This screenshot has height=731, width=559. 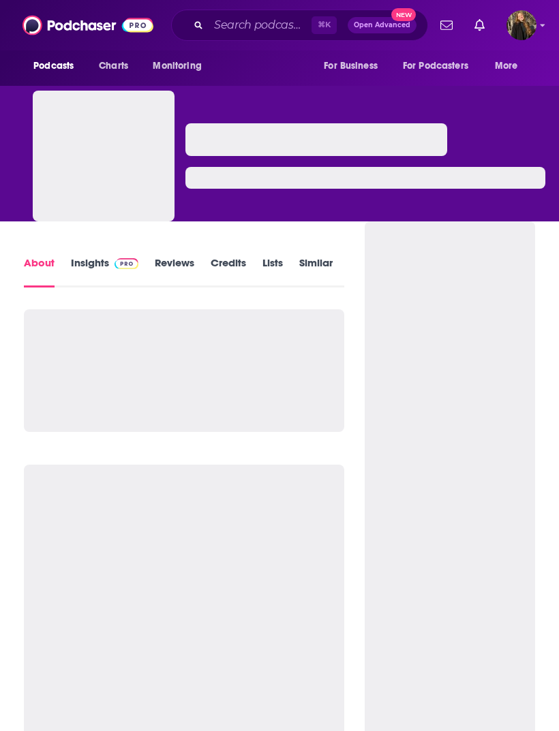 What do you see at coordinates (104, 272) in the screenshot?
I see `a: InsightsPodchaser Pro` at bounding box center [104, 272].